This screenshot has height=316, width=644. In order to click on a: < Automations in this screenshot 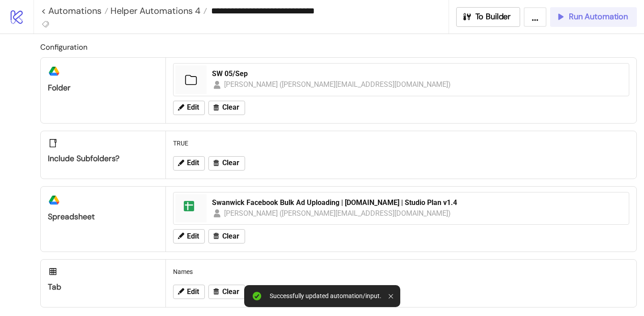, I will do `click(75, 11)`.